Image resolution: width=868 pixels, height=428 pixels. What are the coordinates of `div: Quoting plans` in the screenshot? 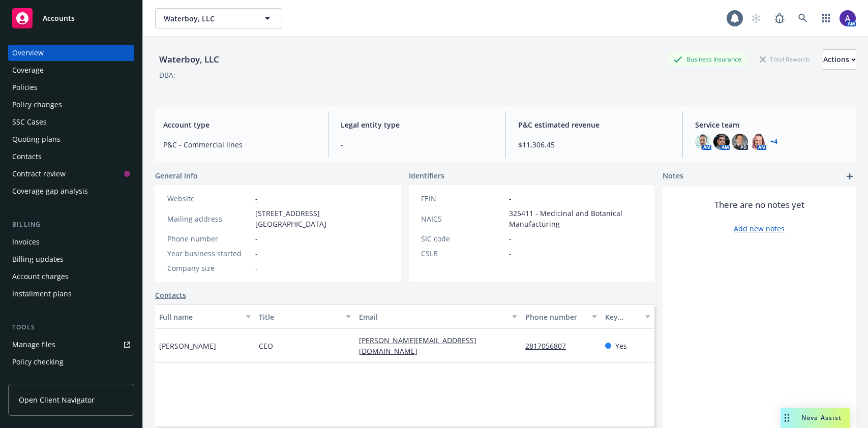 It's located at (36, 139).